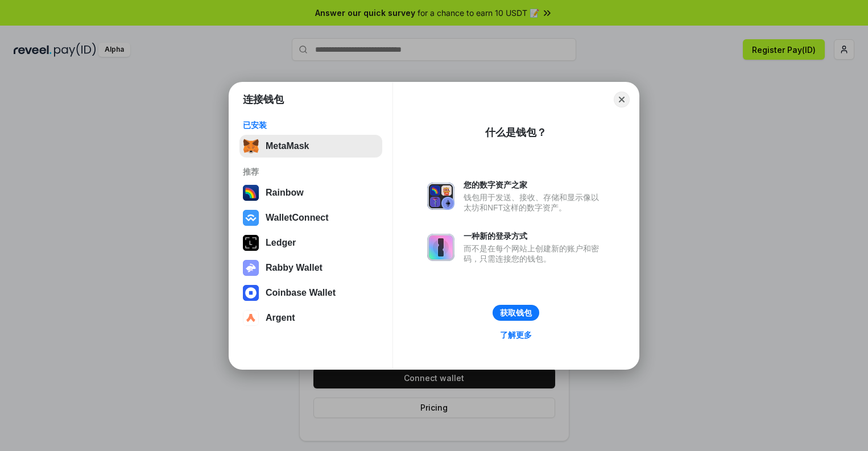 This screenshot has width=868, height=451. I want to click on button: Coinbase Wallet, so click(310, 294).